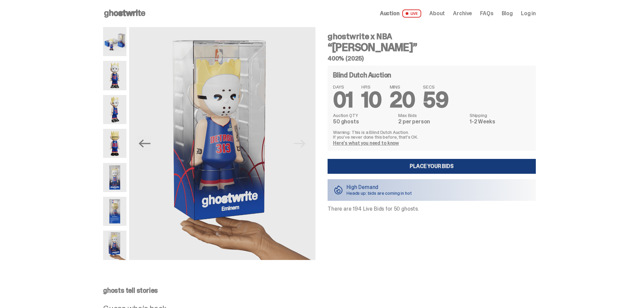  What do you see at coordinates (437, 14) in the screenshot?
I see `a: About` at bounding box center [437, 14].